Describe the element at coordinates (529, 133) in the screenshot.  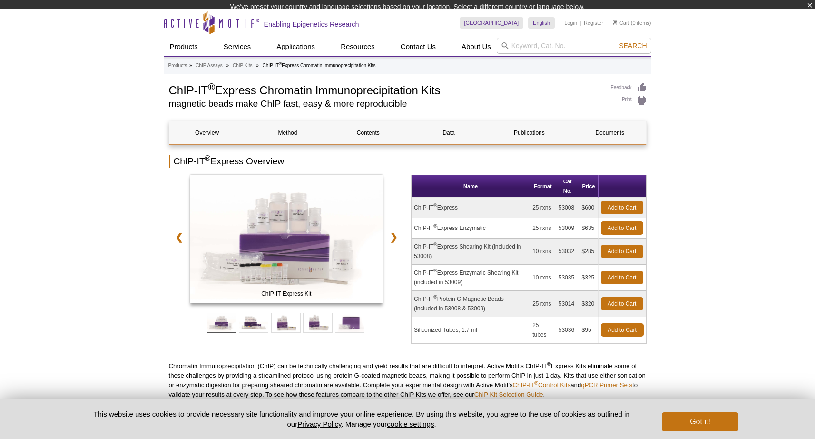
I see `a: Publications` at that location.